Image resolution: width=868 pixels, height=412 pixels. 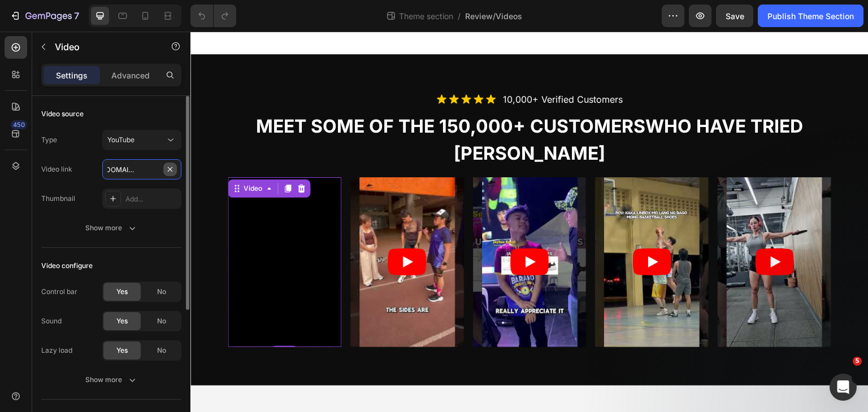 What do you see at coordinates (76, 16) in the screenshot?
I see `p: 7` at bounding box center [76, 16].